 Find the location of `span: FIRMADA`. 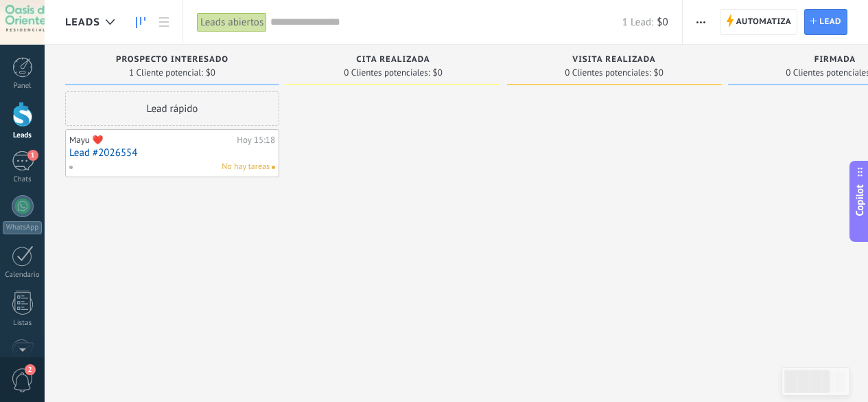

span: FIRMADA is located at coordinates (835, 60).